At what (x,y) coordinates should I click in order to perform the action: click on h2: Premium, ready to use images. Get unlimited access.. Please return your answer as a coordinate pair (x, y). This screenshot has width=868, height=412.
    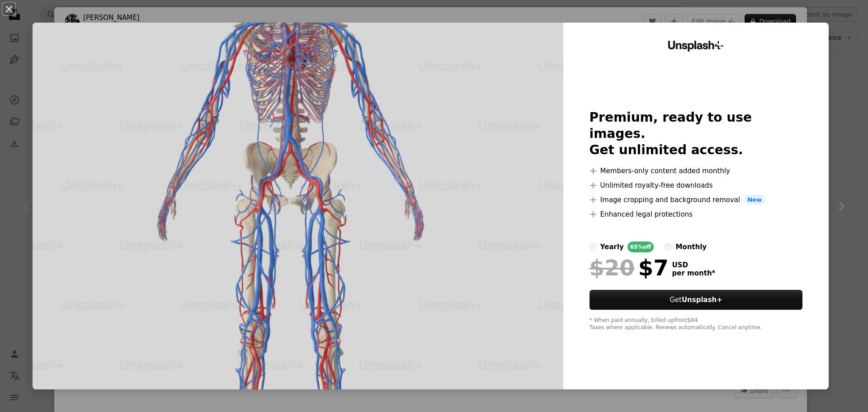
    Looking at the image, I should click on (696, 134).